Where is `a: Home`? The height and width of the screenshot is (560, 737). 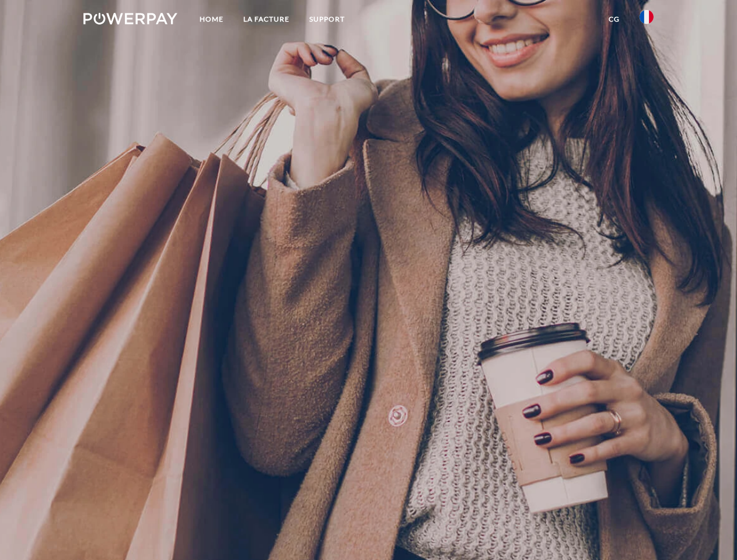 a: Home is located at coordinates (211, 19).